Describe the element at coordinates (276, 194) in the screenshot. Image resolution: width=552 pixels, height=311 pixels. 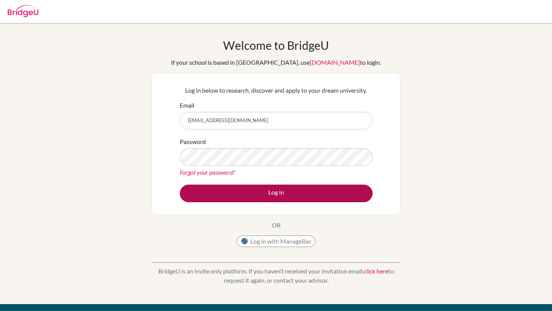
I see `button: Log in` at that location.